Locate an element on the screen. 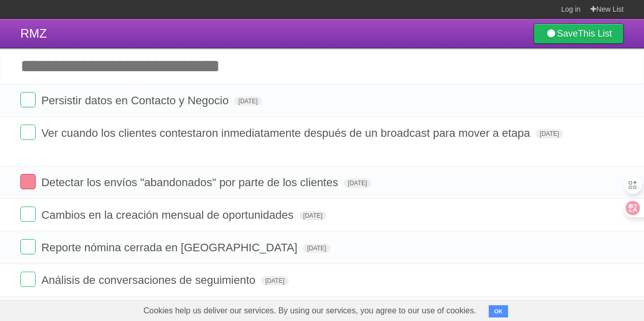 The height and width of the screenshot is (321, 644). span: RMZ is located at coordinates (33, 33).